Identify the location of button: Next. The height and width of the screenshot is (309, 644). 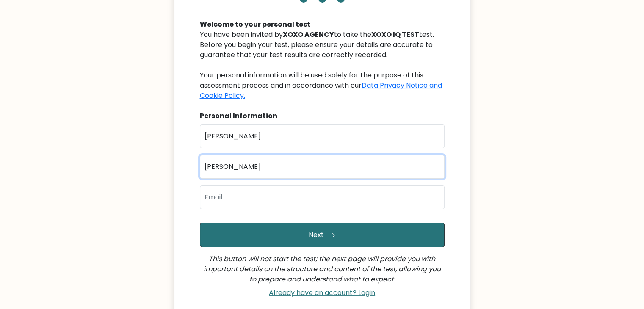
(322, 235).